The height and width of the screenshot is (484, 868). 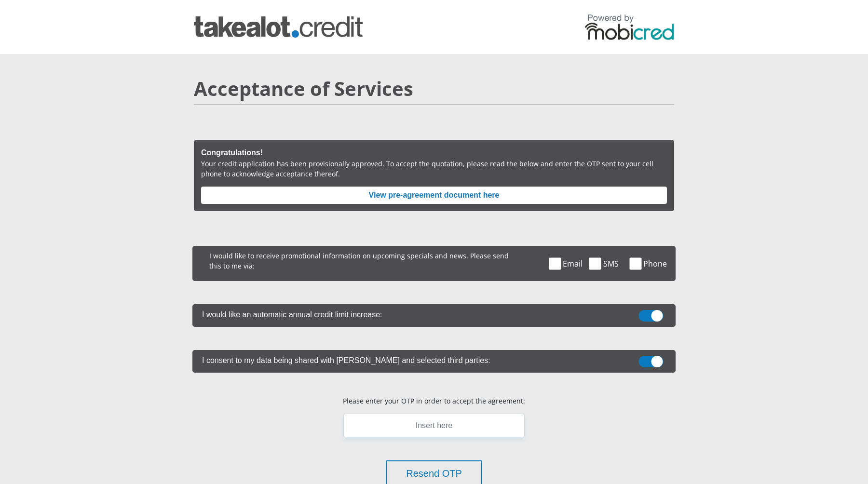 I want to click on img: powered by mobicred logo, so click(x=629, y=27).